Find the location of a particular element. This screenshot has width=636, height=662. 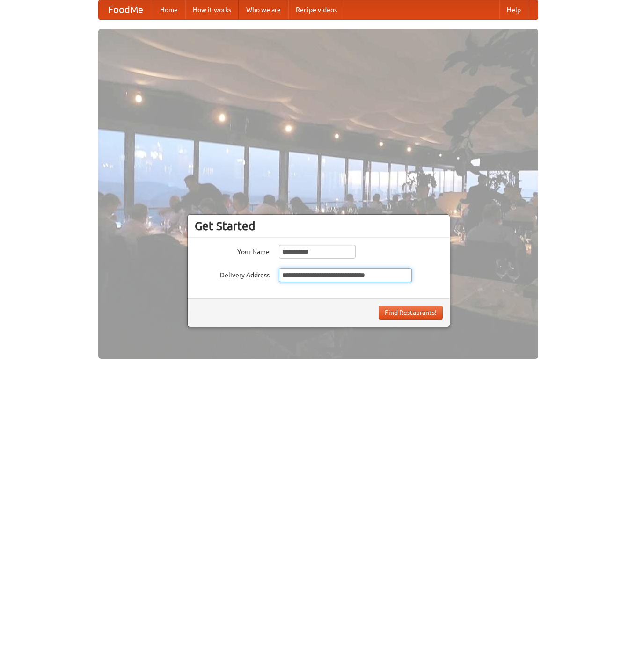

a: Home is located at coordinates (169, 10).